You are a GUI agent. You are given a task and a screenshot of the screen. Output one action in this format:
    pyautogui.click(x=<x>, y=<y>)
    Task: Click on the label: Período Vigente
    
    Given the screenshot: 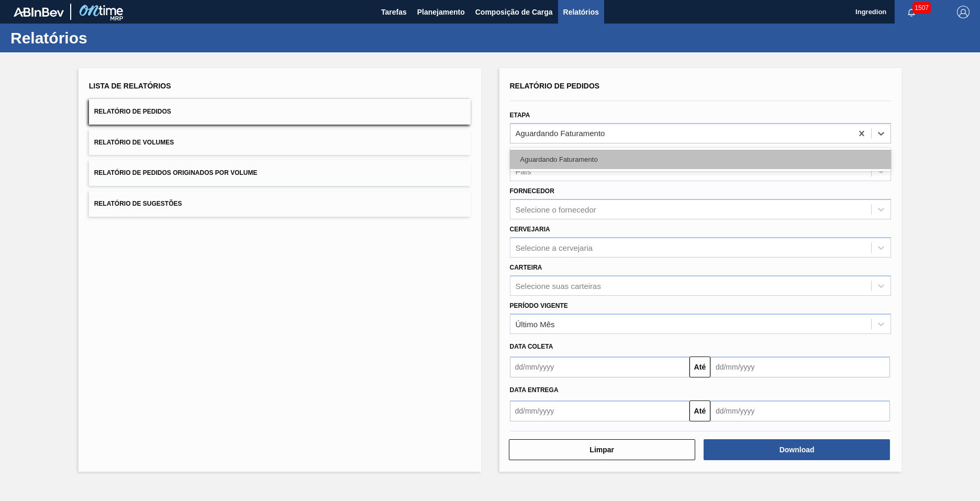 What is the action you would take?
    pyautogui.click(x=538, y=306)
    